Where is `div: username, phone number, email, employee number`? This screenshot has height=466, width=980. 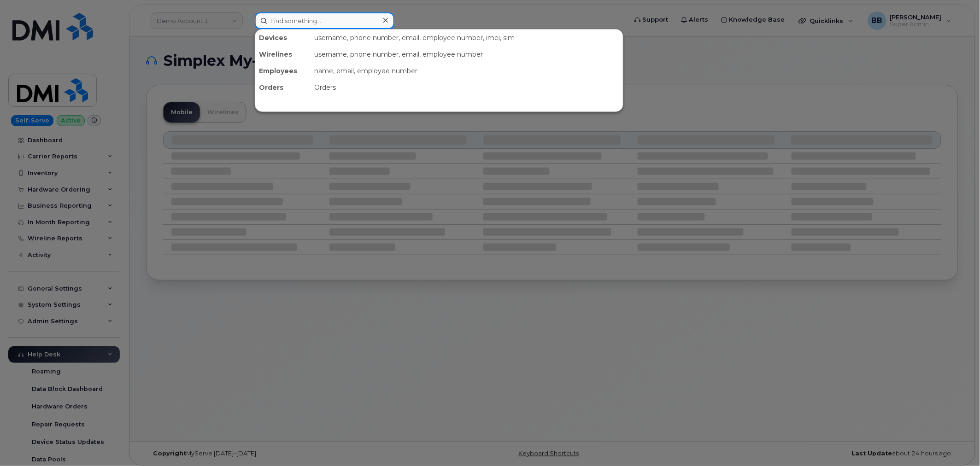 div: username, phone number, email, employee number is located at coordinates (466, 54).